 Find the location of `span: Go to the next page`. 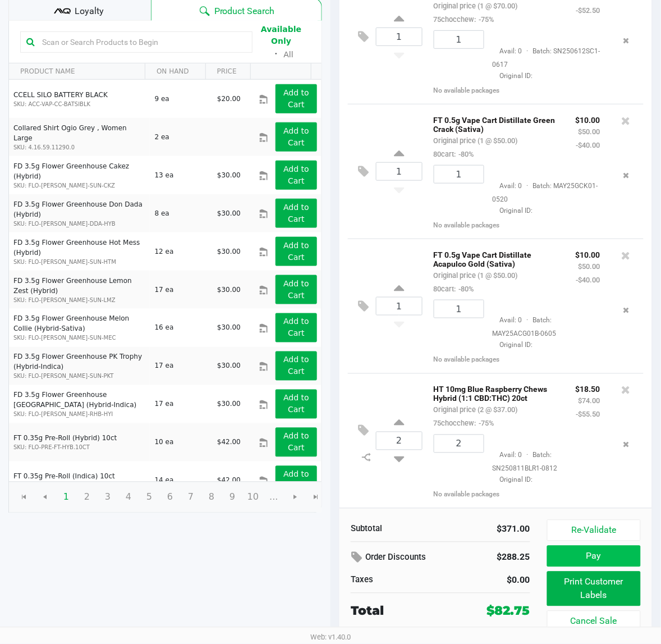

span: Go to the next page is located at coordinates (295, 497).